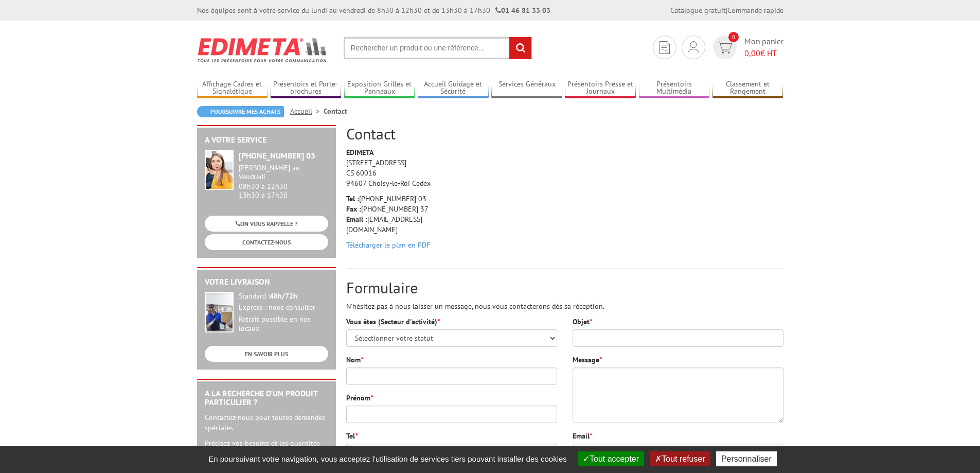 This screenshot has width=980, height=473. What do you see at coordinates (240, 112) in the screenshot?
I see `a: Poursuivre mes achats` at bounding box center [240, 112].